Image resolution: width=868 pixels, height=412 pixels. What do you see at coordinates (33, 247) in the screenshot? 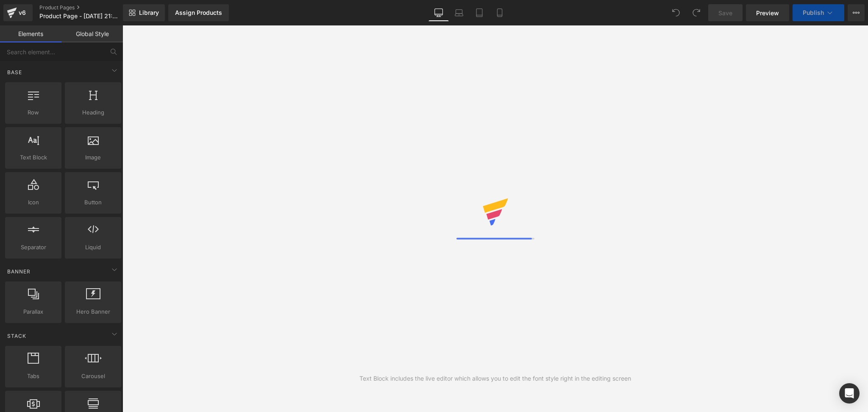
I see `span: Separator` at bounding box center [33, 247].